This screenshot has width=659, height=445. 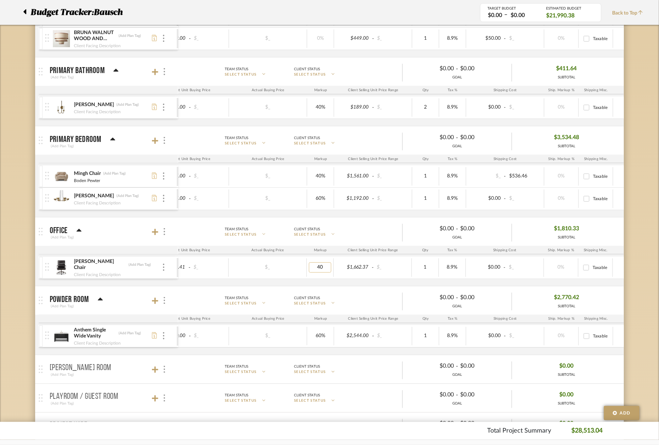 What do you see at coordinates (329, 301) in the screenshot?
I see `mat-expansion-panel-header: Powder Room(Add Plan Tag)Team StatusSELECT STATUSClient StatusSELECT STATUS$0.00-$0.00GOAL$2,770....` at bounding box center [329, 301].